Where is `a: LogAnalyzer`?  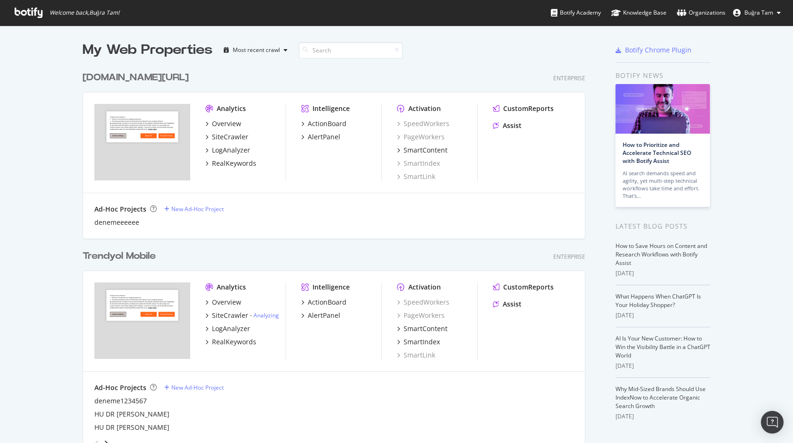
a: LogAnalyzer is located at coordinates (228, 150).